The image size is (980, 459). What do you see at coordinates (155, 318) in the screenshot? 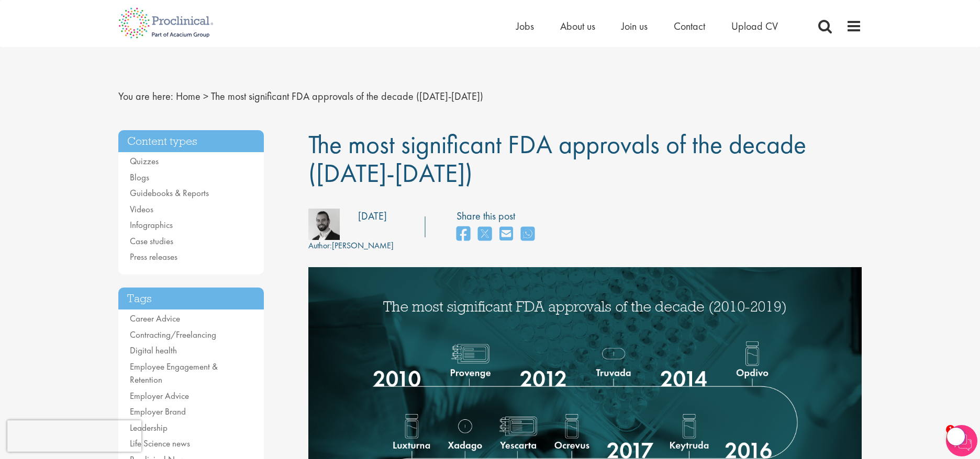
I see `a: Career Advice` at bounding box center [155, 318].